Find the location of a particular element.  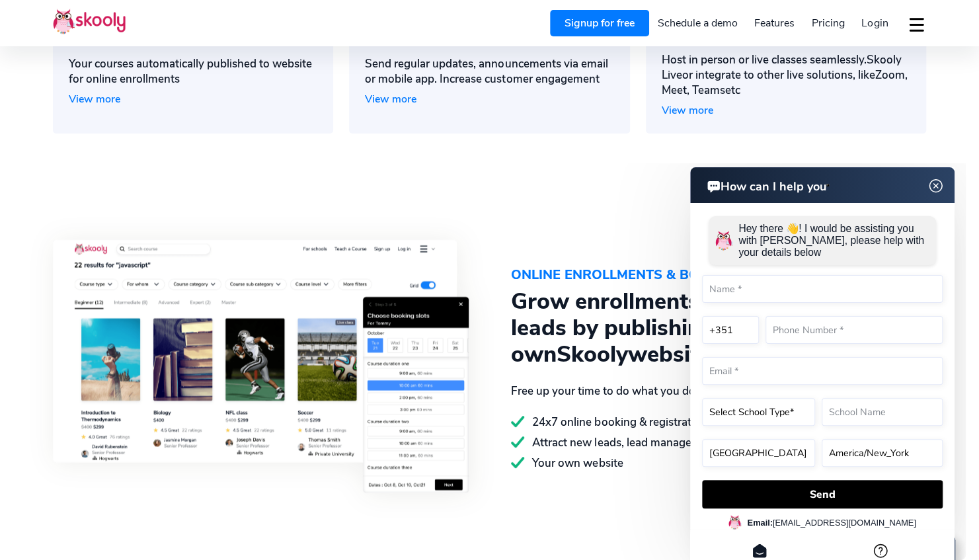

span: Skooly Live is located at coordinates (781, 67).